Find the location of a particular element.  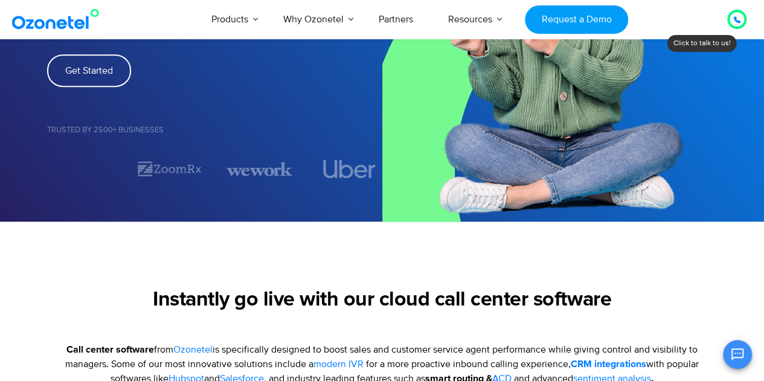

a: modern IVR is located at coordinates (338, 364).